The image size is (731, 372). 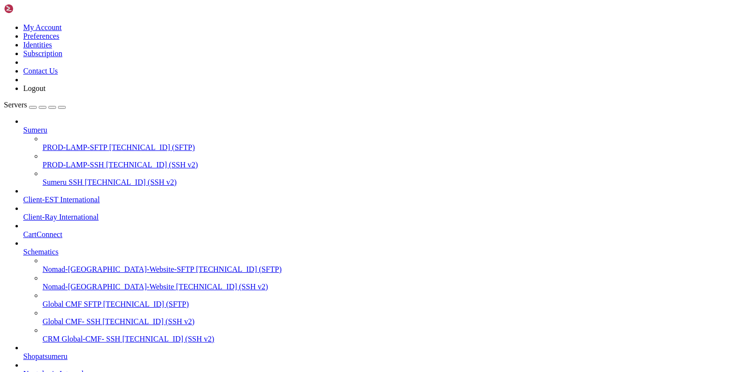 I want to click on li: Sumeru, so click(x=375, y=152).